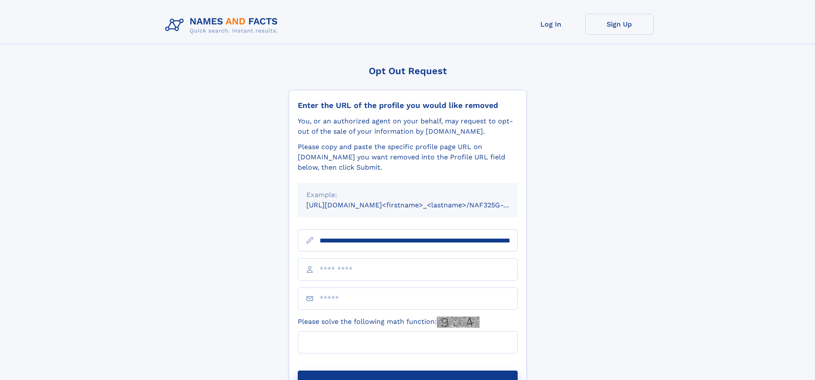 Image resolution: width=815 pixels, height=380 pixels. What do you see at coordinates (389, 322) in the screenshot?
I see `label: Please solve the following math function:` at bounding box center [389, 322].